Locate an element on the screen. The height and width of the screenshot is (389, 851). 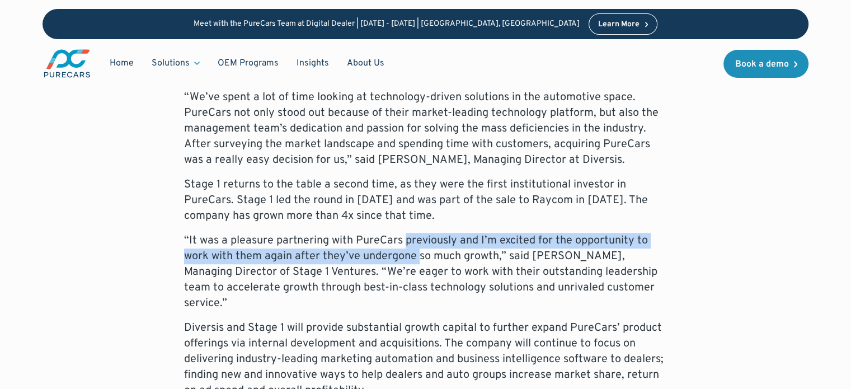
a: main is located at coordinates (67, 63).